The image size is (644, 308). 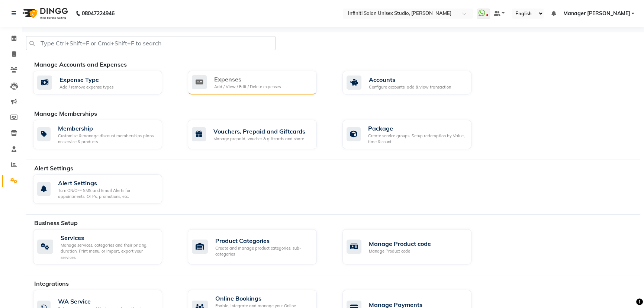 I want to click on a: ExpensesAdd / View / Edit / Delete expenses, so click(x=259, y=83).